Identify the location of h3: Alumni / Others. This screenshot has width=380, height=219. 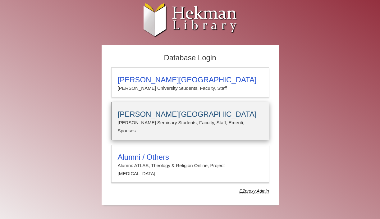
(190, 157).